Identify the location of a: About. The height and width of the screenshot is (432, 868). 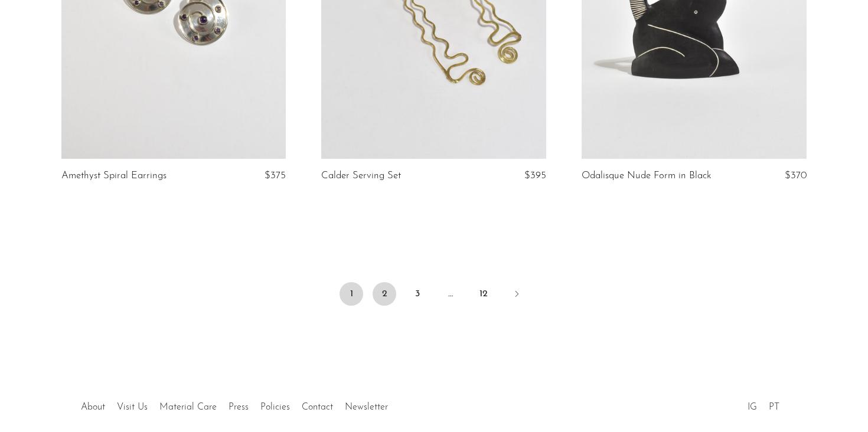
(93, 408).